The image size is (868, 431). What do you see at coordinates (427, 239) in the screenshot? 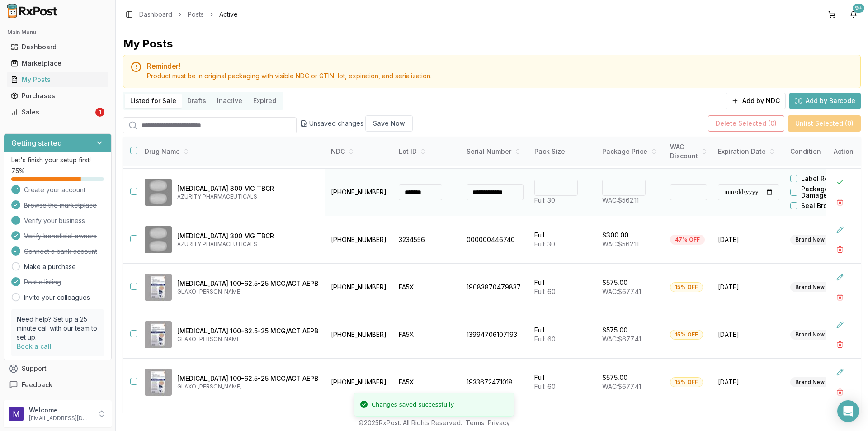
I see `td: 3234556` at bounding box center [427, 239].